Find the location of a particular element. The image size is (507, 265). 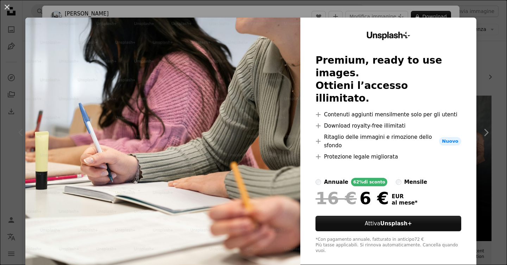

li: Download royalty-free illimitati is located at coordinates (388, 126).